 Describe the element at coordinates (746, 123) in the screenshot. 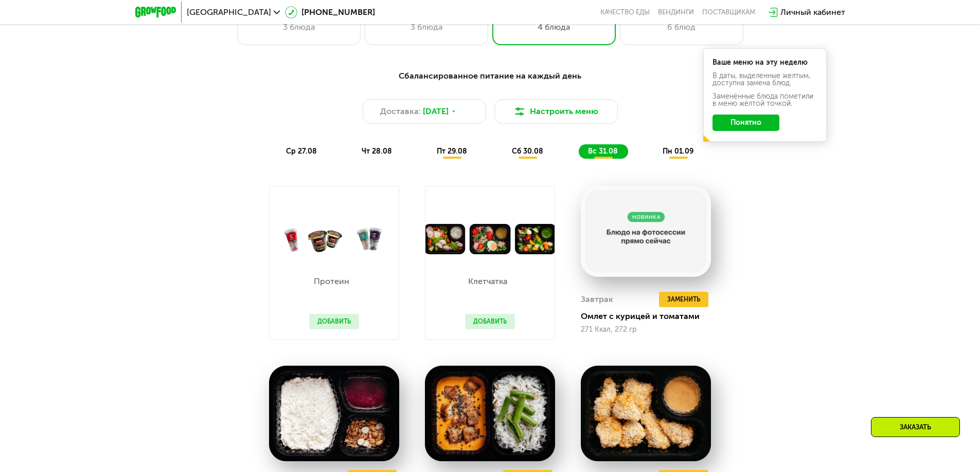

I see `button: Понятно` at that location.